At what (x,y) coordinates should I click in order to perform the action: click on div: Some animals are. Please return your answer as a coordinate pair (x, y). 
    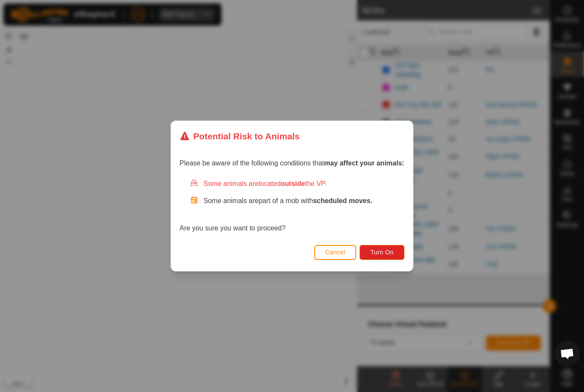
    Looking at the image, I should click on (297, 184).